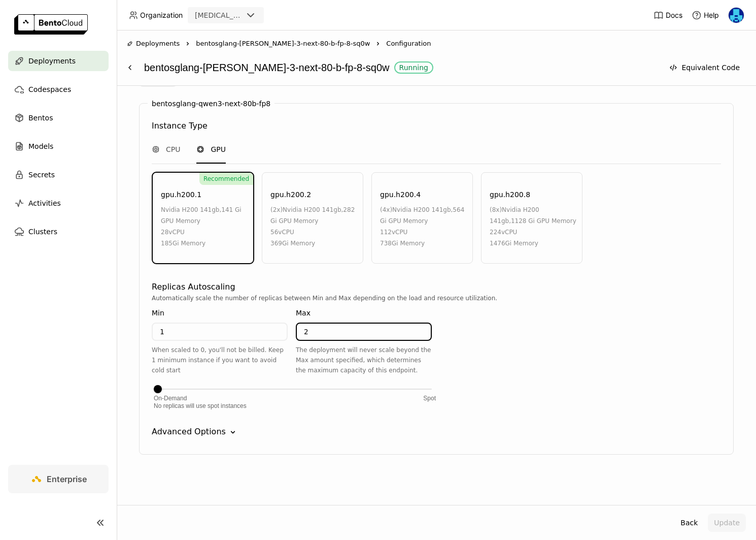  I want to click on div: Recommended, so click(226, 179).